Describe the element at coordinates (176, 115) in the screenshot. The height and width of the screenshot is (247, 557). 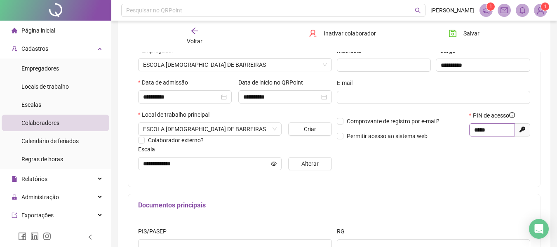
I see `label: Local de trabalho principal` at that location.